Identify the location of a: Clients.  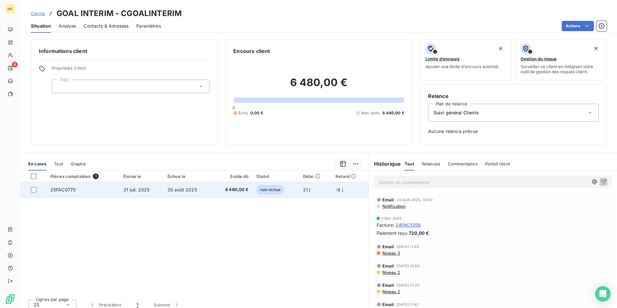
(38, 13).